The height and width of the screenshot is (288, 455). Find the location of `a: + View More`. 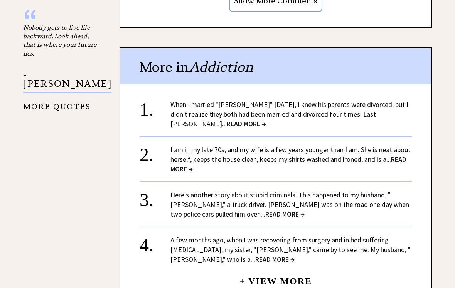

a: + View More is located at coordinates (276, 277).